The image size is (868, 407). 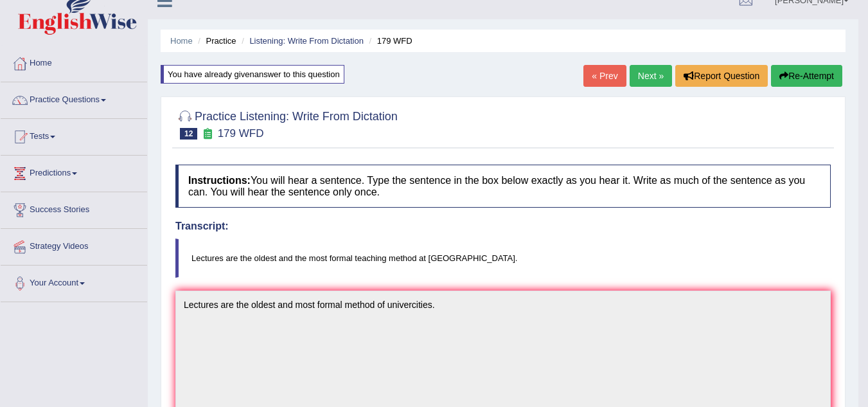 I want to click on a: Success Stories, so click(x=74, y=208).